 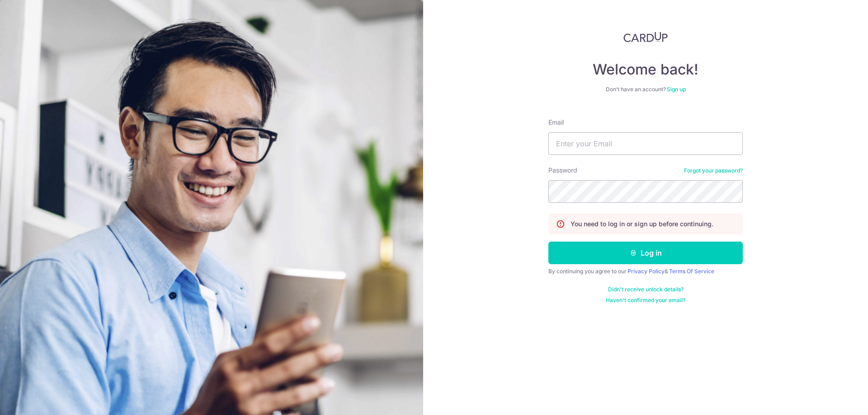 I want to click on label: Email, so click(x=556, y=122).